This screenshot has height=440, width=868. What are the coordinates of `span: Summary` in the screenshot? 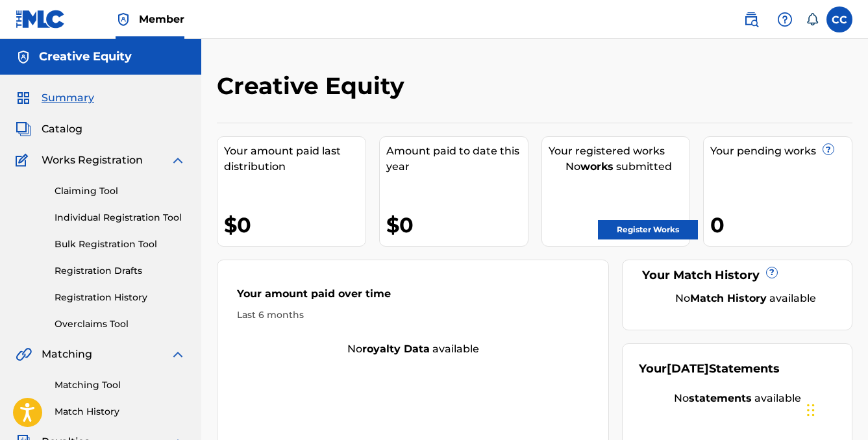 It's located at (67, 98).